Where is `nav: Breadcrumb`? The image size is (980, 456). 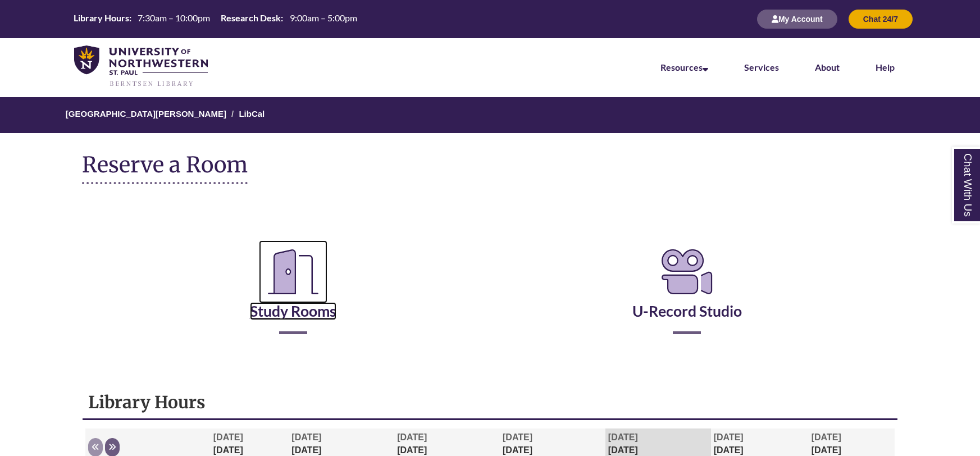 nav: Breadcrumb is located at coordinates (490, 115).